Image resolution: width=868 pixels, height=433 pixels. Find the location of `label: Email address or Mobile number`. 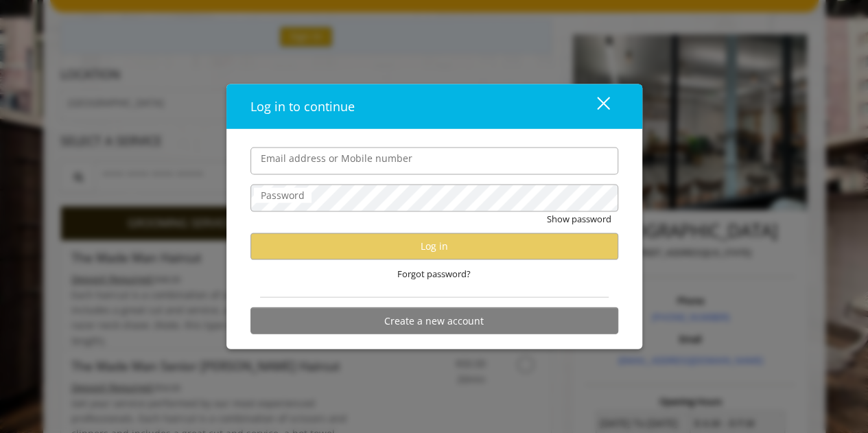

label: Email address or Mobile number is located at coordinates (336, 158).